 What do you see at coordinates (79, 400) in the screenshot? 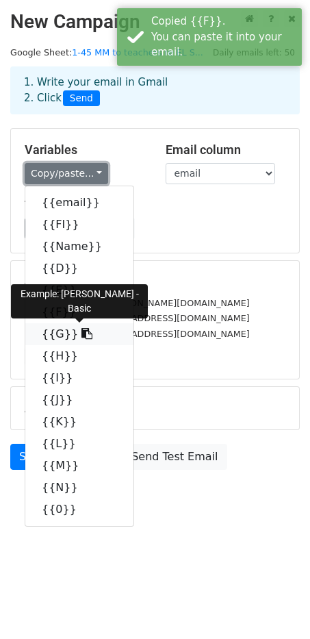
I see `a: {{J}}` at bounding box center [79, 400].